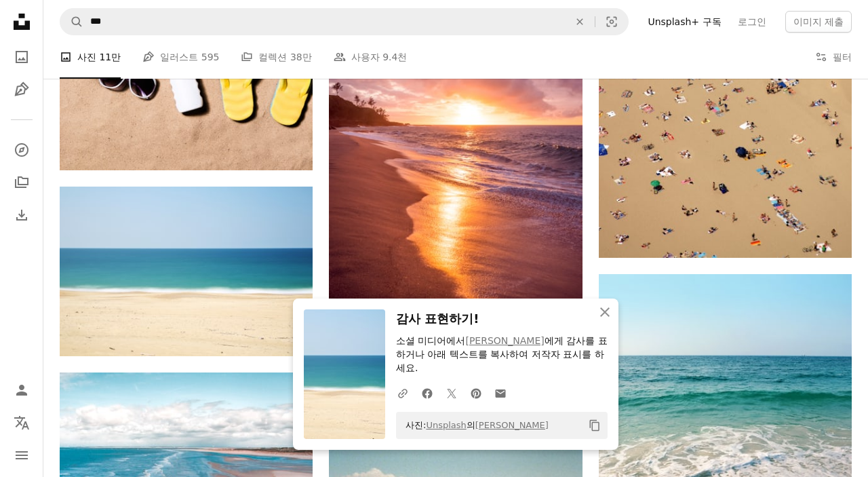  I want to click on a: 로그인, so click(752, 21).